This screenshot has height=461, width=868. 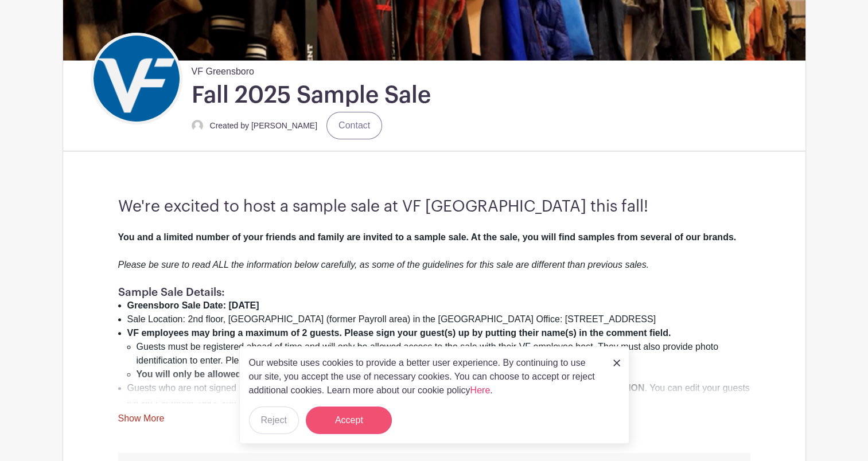 I want to click on a: Contact, so click(x=354, y=125).